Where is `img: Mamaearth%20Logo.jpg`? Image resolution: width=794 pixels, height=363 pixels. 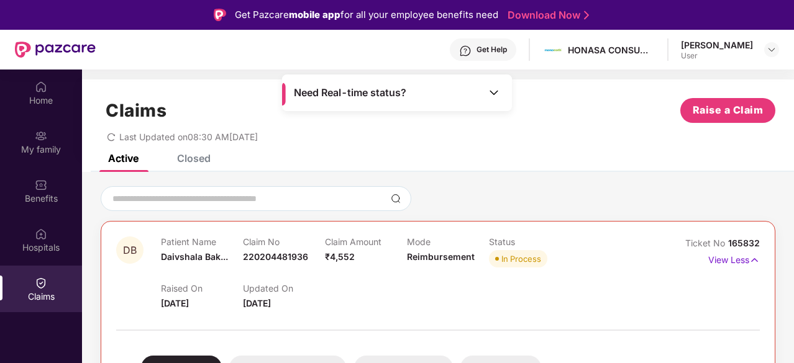
img: Mamaearth%20Logo.jpg is located at coordinates (553, 50).